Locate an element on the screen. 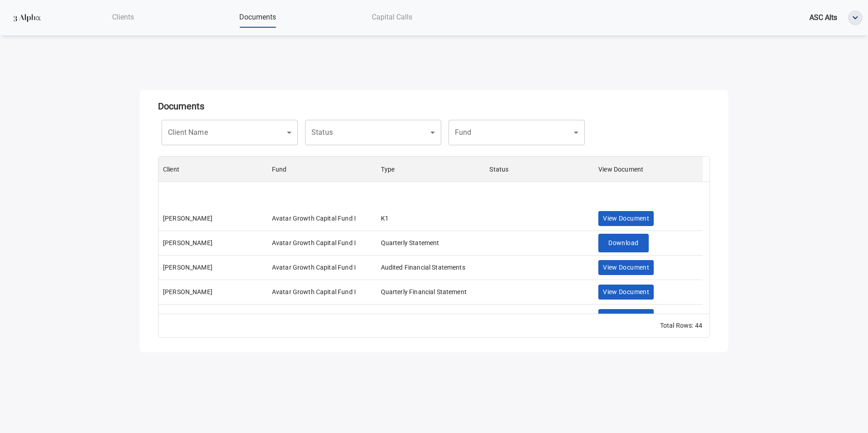  div: Total Rows: 44 is located at coordinates (680, 325).